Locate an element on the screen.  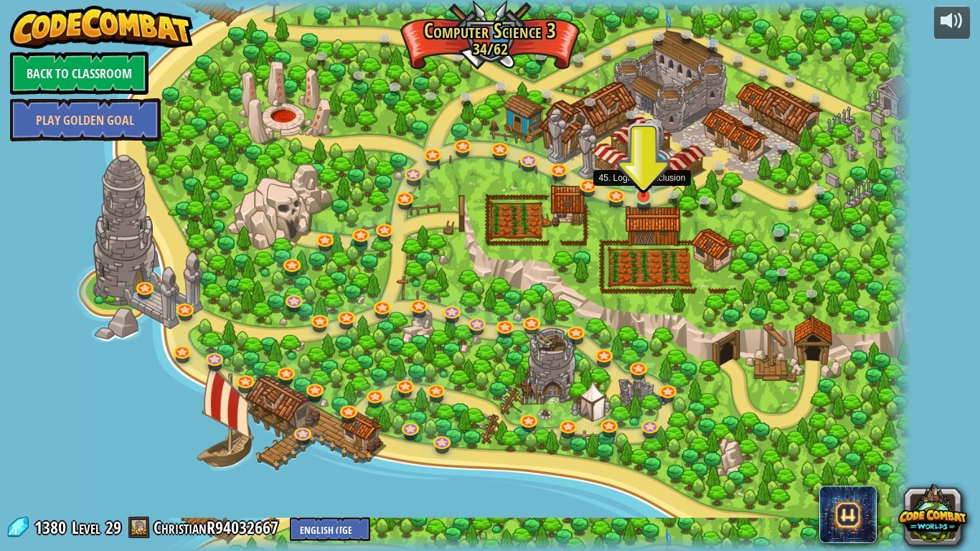
img: level-banner-started.png is located at coordinates (643, 173).